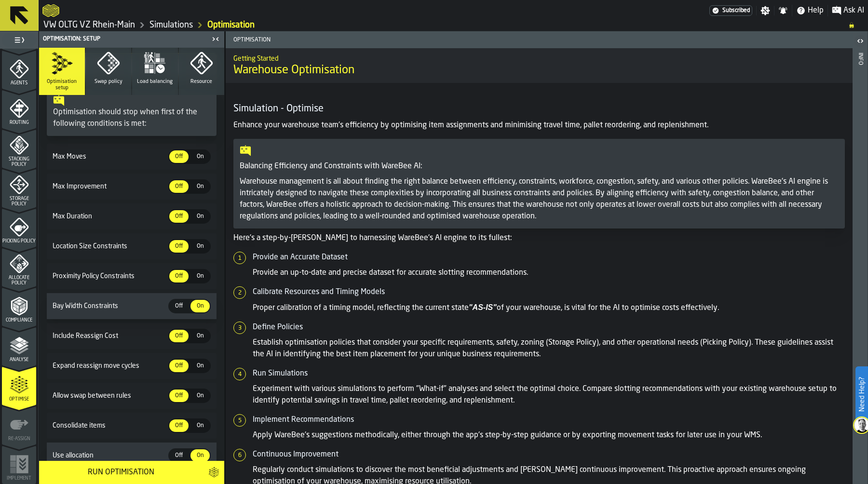 The height and width of the screenshot is (484, 868). I want to click on p: Provide an up-to-date and precise dataset for accurate slotting recommendations., so click(549, 273).